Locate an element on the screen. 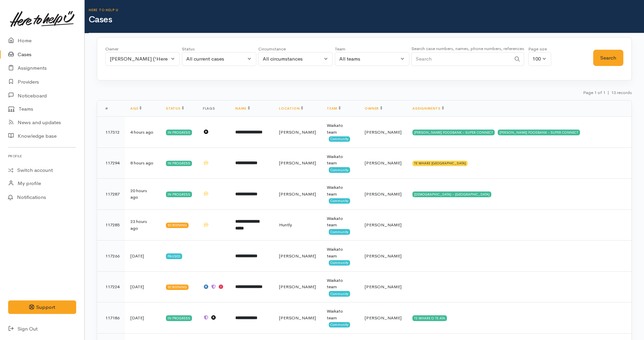  a: Team is located at coordinates (334, 109).